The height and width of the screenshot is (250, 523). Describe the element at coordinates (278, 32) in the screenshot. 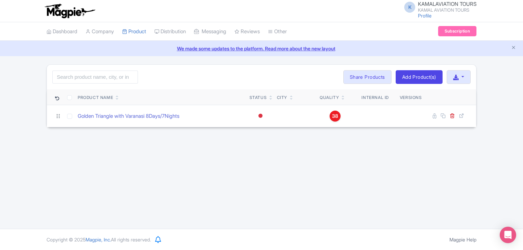

I see `a: Other` at that location.